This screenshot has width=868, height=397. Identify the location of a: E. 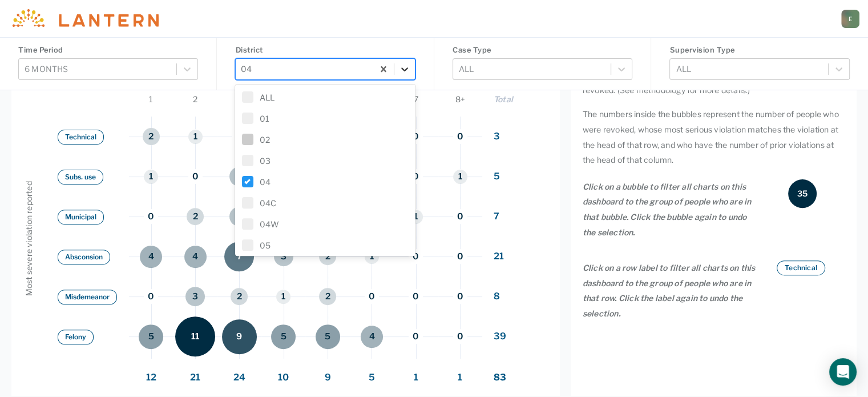
(850, 19).